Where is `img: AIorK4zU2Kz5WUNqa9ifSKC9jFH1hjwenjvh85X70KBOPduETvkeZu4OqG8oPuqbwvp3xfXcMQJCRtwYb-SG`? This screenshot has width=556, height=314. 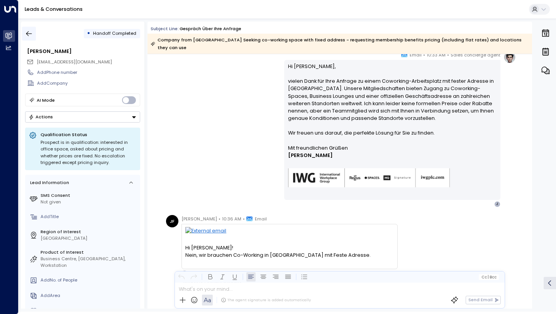
img: AIorK4zU2Kz5WUNqa9ifSKC9jFH1hjwenjvh85X70KBOPduETvkeZu4OqG8oPuqbwvp3xfXcMQJCRtwYb-SG is located at coordinates (369, 178).